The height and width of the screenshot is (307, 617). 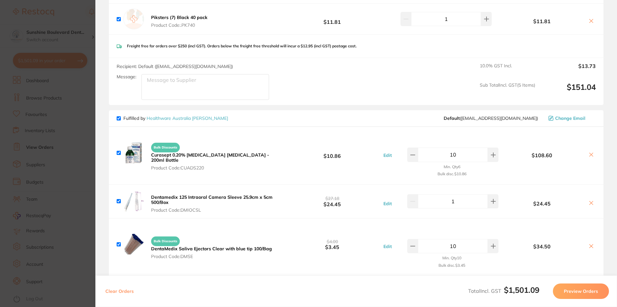 I want to click on span: Product Code: DMIOCSL, so click(x=216, y=210).